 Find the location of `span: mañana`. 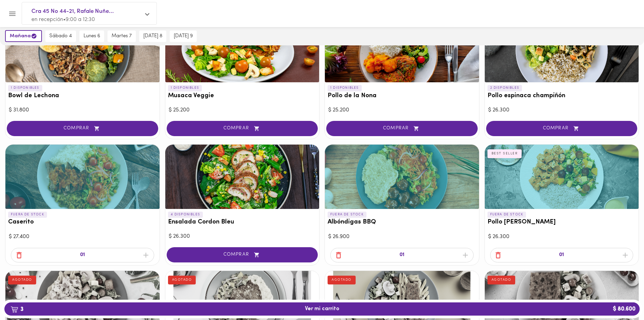

span: mañana is located at coordinates (23, 36).